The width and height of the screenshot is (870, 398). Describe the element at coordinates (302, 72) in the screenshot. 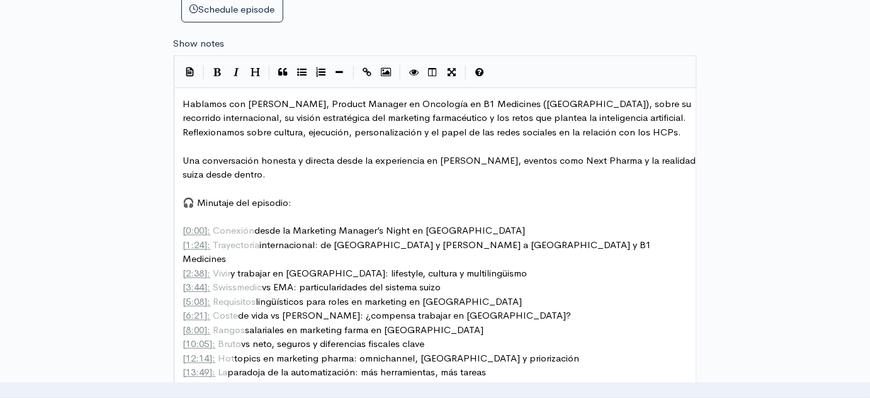

I see `button: Generic List` at that location.